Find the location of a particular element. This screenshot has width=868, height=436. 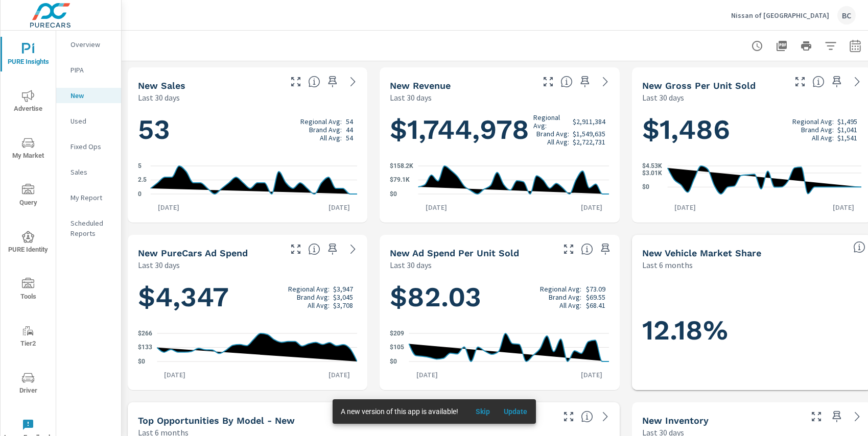

text: $3.01K is located at coordinates (652, 173).